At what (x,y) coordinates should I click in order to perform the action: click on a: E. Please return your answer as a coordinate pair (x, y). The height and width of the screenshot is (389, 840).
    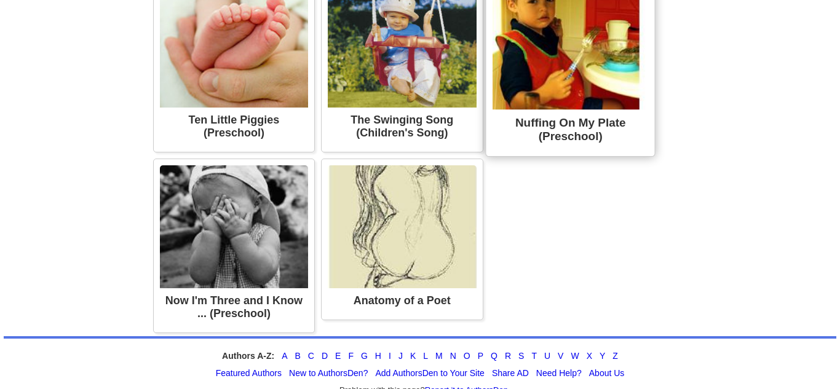
    Looking at the image, I should click on (338, 356).